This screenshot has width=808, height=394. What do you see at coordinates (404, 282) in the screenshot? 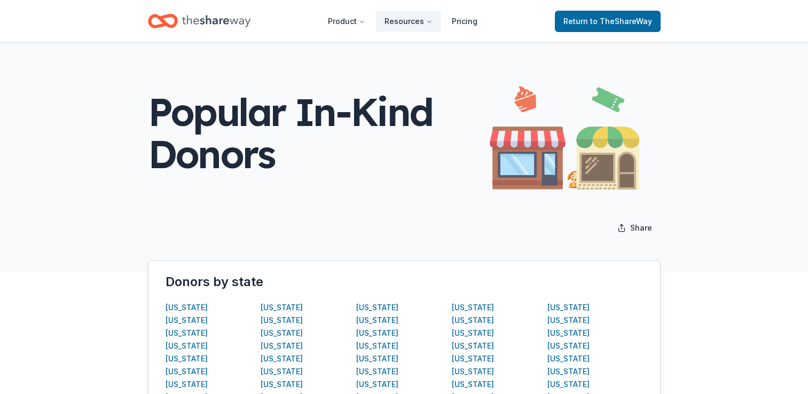
I see `div: Donors by state` at bounding box center [404, 282].